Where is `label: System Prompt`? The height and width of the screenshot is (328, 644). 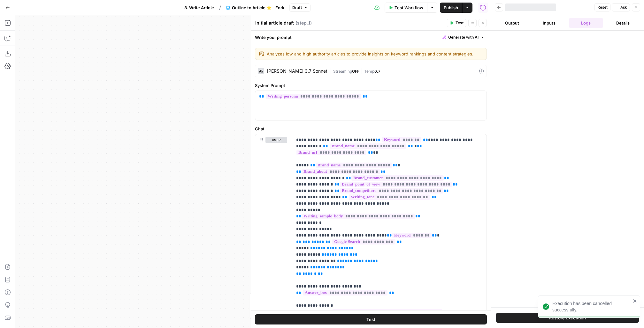 label: System Prompt is located at coordinates (371, 85).